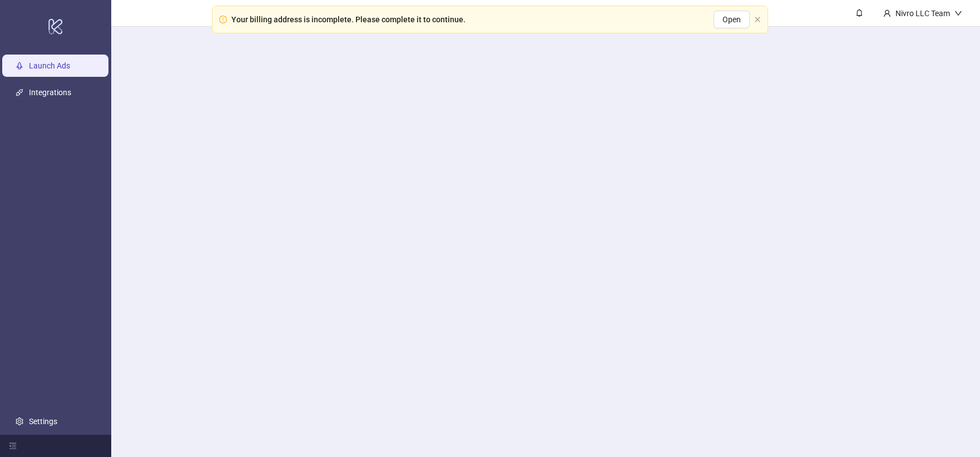 The height and width of the screenshot is (457, 980). What do you see at coordinates (959, 13) in the screenshot?
I see `span: down` at bounding box center [959, 13].